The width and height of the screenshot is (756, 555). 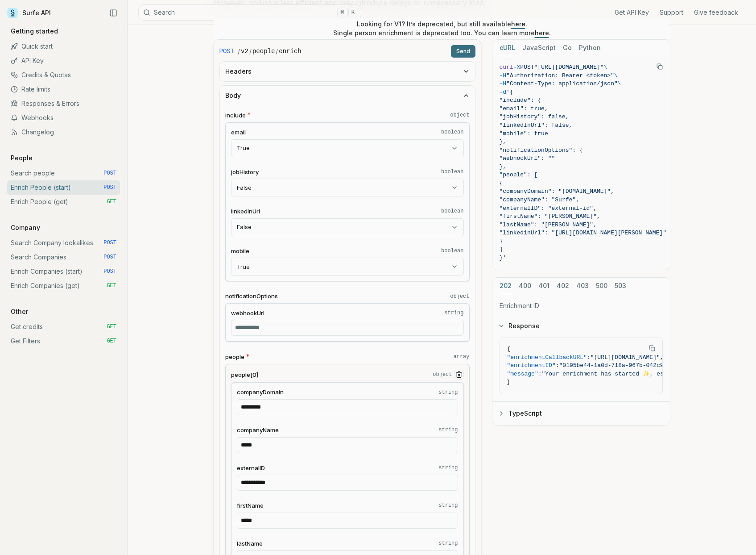 What do you see at coordinates (716, 12) in the screenshot?
I see `a: Give feedback` at bounding box center [716, 12].